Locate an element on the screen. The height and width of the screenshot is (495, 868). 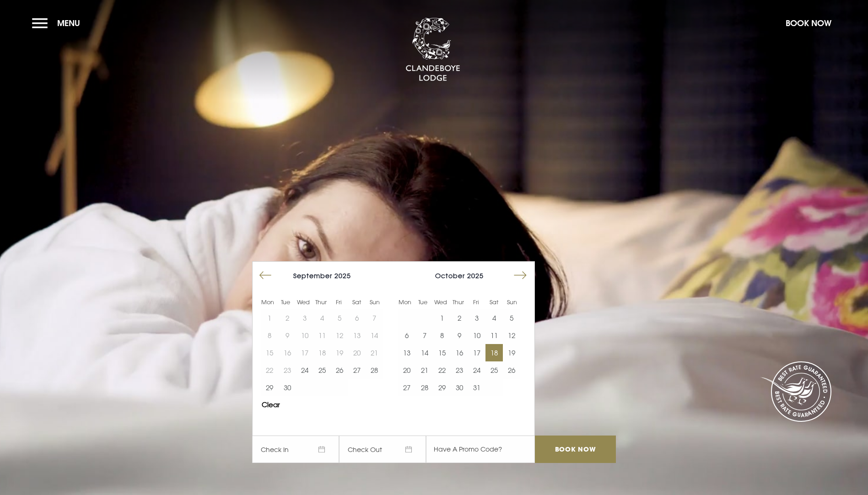
button: Clear is located at coordinates (271, 404).